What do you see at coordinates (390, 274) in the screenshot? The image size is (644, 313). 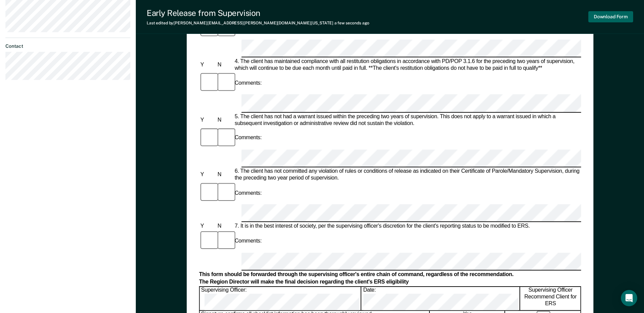 I see `div: This form should be forwarded through the supervising officer's entire chain of command, regardle...` at bounding box center [390, 274].